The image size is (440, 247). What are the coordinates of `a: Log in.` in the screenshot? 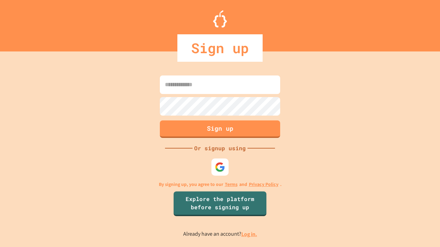 It's located at (249, 234).